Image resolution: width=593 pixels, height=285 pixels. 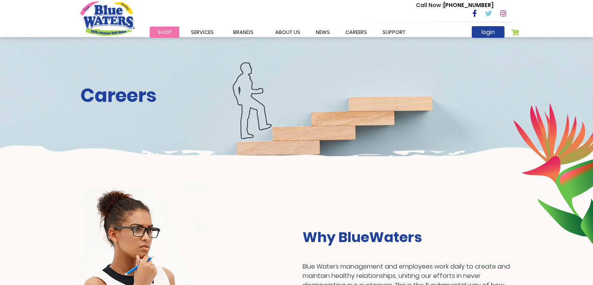 I want to click on span: Shop, so click(x=164, y=32).